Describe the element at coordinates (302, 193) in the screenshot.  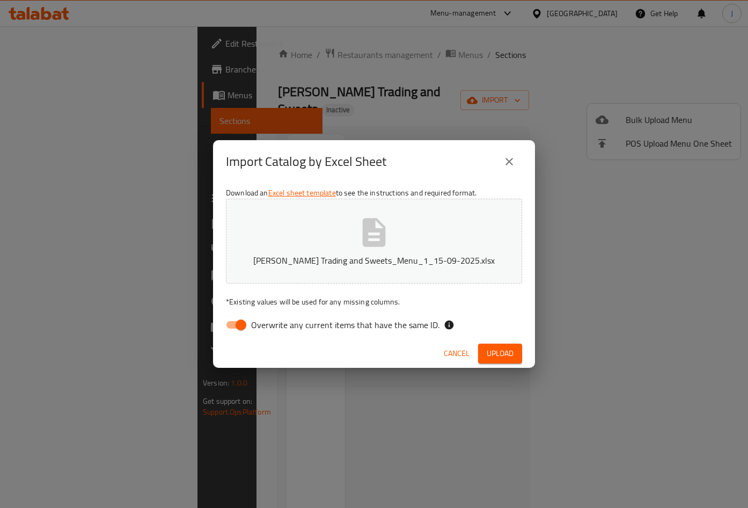
I see `a: Excel sheet template` at that location.